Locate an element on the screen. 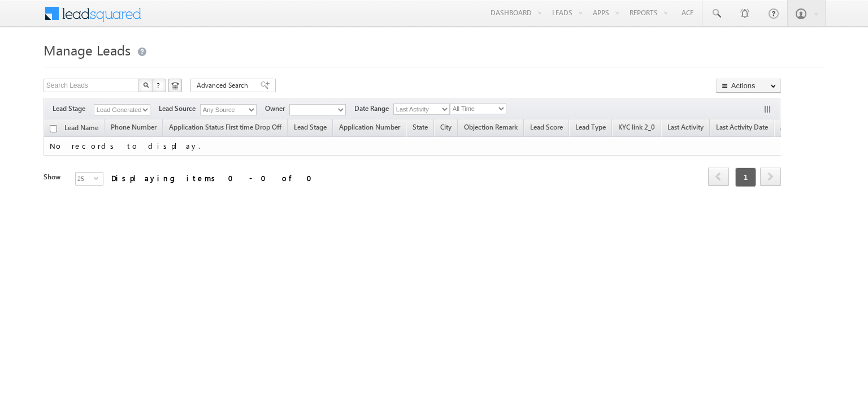 This screenshot has width=868, height=413. input: Check all records is located at coordinates (53, 129).